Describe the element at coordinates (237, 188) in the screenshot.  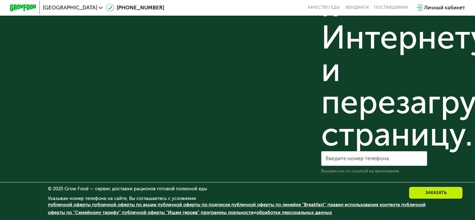
I see `div: © 2025 Grow Food — сервис доставки рационов готовой полезной еды` at that location.